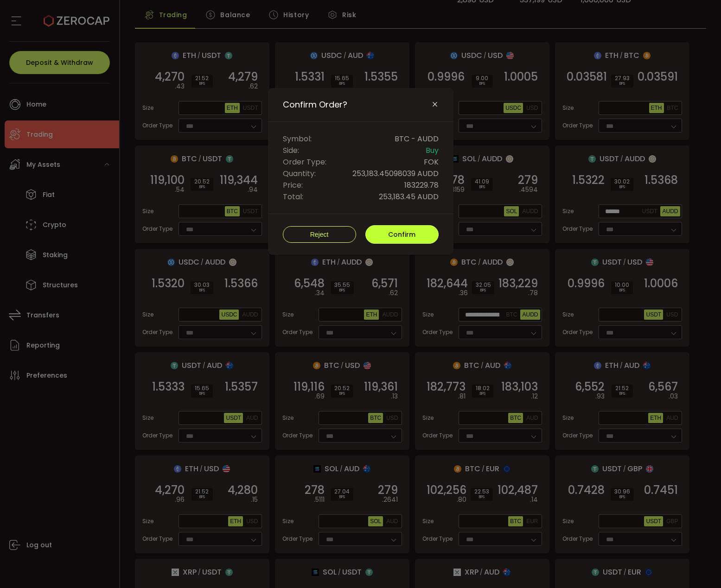  What do you see at coordinates (320, 235) in the screenshot?
I see `button: Reject` at bounding box center [320, 235].